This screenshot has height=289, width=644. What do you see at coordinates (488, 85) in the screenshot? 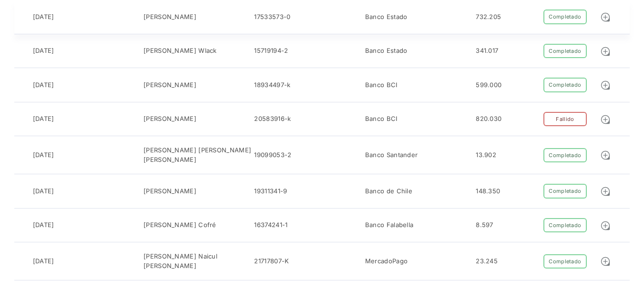
I see `div: 599.000` at bounding box center [488, 85].